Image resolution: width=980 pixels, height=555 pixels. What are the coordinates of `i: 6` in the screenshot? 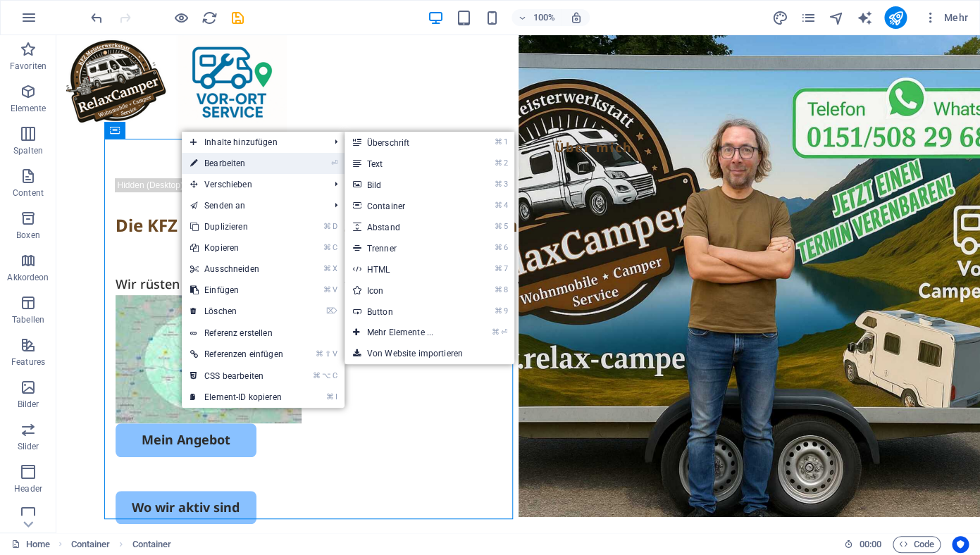 It's located at (505, 247).